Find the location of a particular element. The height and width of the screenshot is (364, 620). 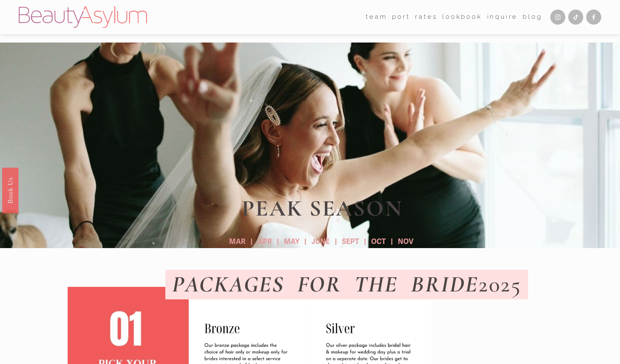

strong: PEAK SEASON is located at coordinates (322, 209).